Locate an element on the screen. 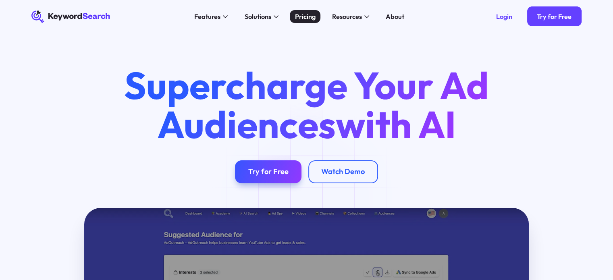 This screenshot has height=280, width=613. div: Resources is located at coordinates (346, 17).